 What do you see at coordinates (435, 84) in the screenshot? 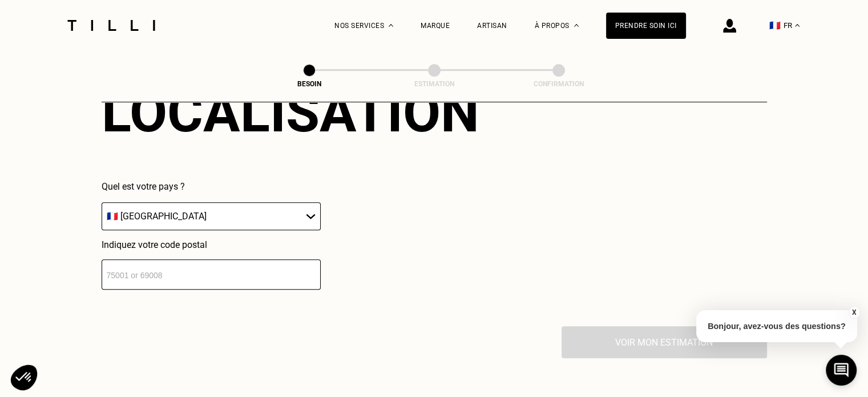
I see `div: Estimation` at bounding box center [435, 84].